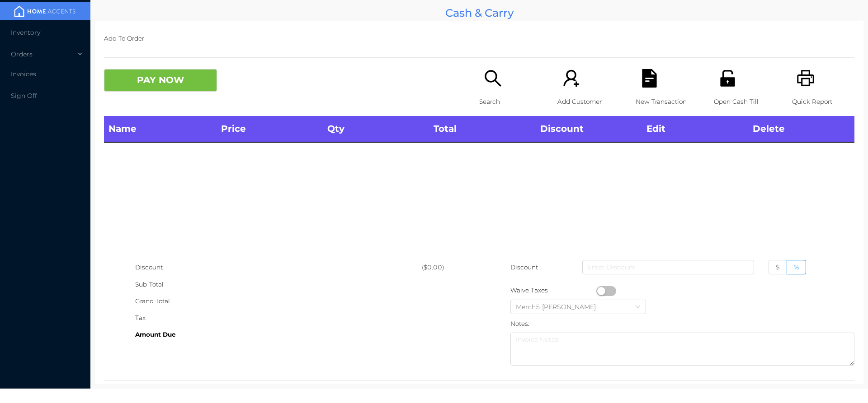 Image resolution: width=868 pixels, height=403 pixels. I want to click on label: Notes:, so click(520, 324).